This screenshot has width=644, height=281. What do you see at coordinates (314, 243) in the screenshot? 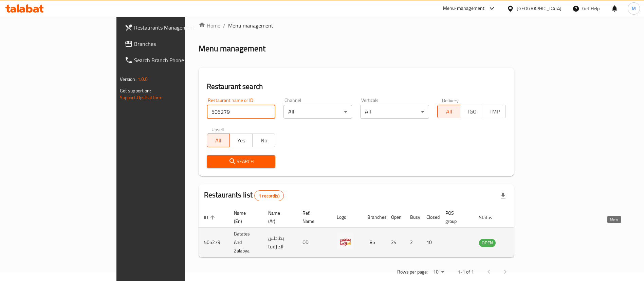
I see `td: OD` at bounding box center [314, 243].